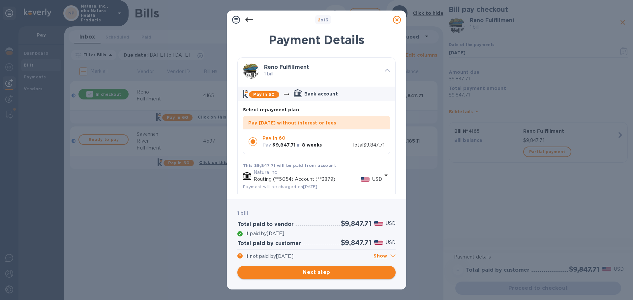 The width and height of the screenshot is (633, 300). What do you see at coordinates (267, 145) in the screenshot?
I see `p: Pay` at bounding box center [267, 145].